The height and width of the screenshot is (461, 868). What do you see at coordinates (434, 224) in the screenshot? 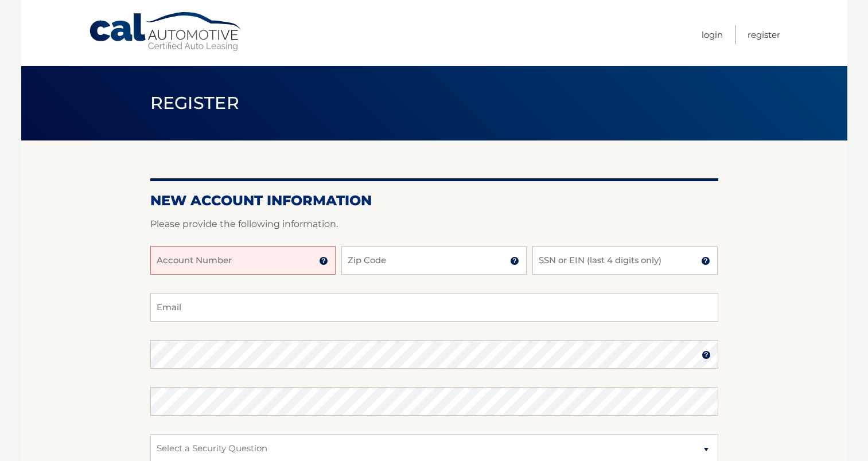
I see `p: Please provide the following information.` at bounding box center [434, 224].